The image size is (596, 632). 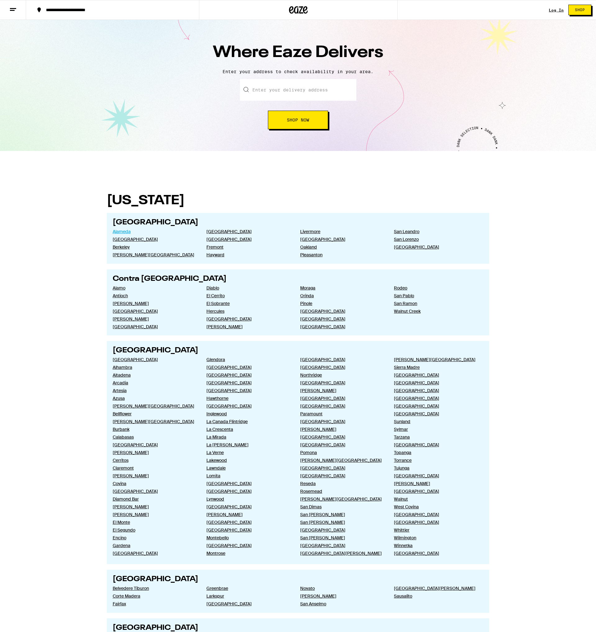 I want to click on a: Covina, so click(x=154, y=484).